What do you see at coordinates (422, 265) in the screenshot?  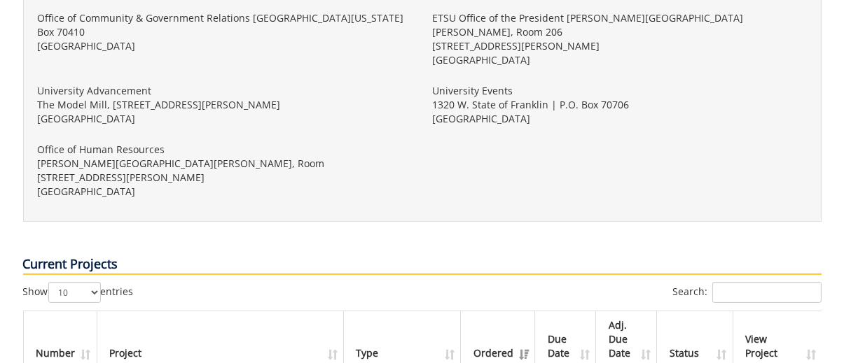 I see `p: Current Projects` at bounding box center [422, 265].